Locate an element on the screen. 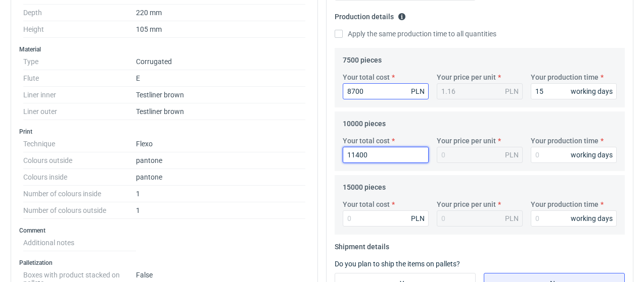  dt: Colours outside is located at coordinates (79, 161).